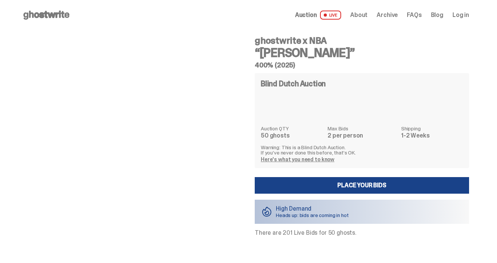 Image resolution: width=497 pixels, height=263 pixels. I want to click on h4: ghostwrite x NBA, so click(362, 41).